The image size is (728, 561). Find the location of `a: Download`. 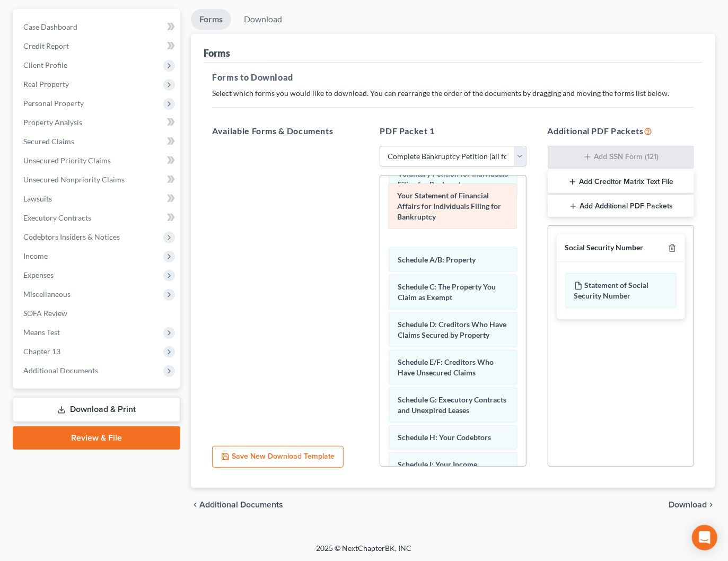

a: Download is located at coordinates (263, 19).